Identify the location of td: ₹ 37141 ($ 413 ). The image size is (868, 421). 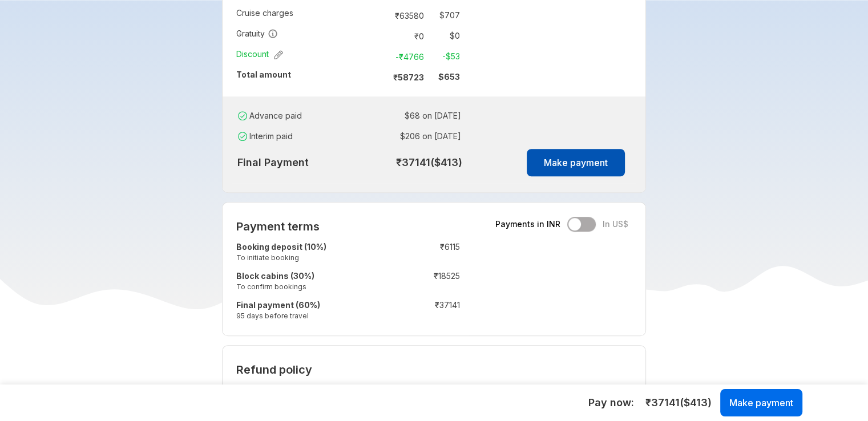
(415, 162).